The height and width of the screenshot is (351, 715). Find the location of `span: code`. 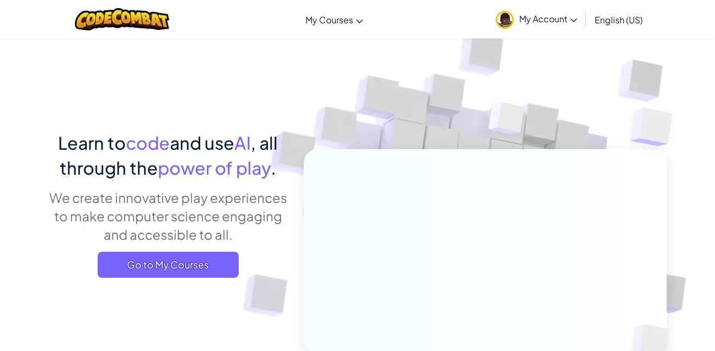

span: code is located at coordinates (148, 143).